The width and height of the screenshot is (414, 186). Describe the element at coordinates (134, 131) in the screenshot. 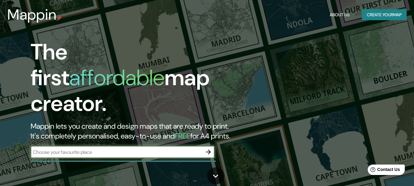

I see `h2: Mappin lets you create and design maps that are ready to print. It's completely personalised, eas...` at that location.